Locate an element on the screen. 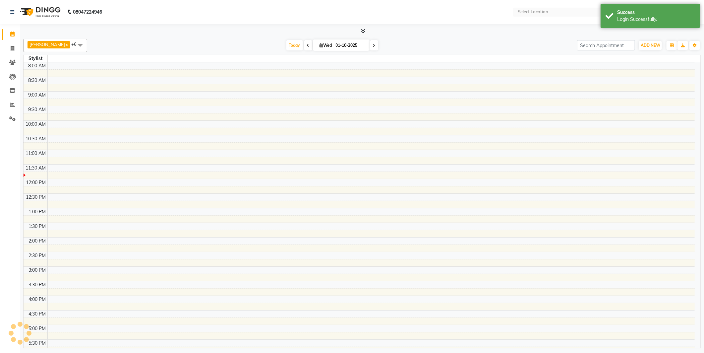  div: 11:30 AM is located at coordinates (36, 168).